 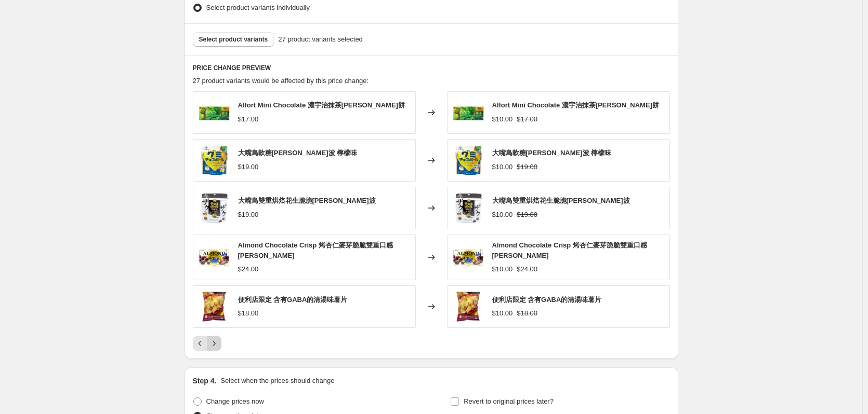 What do you see at coordinates (200, 344) in the screenshot?
I see `button: Previous` at bounding box center [200, 344].